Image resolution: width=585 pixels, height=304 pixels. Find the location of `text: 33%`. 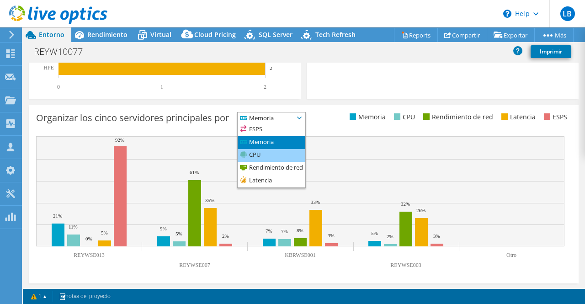

text: 33% is located at coordinates (316, 202).